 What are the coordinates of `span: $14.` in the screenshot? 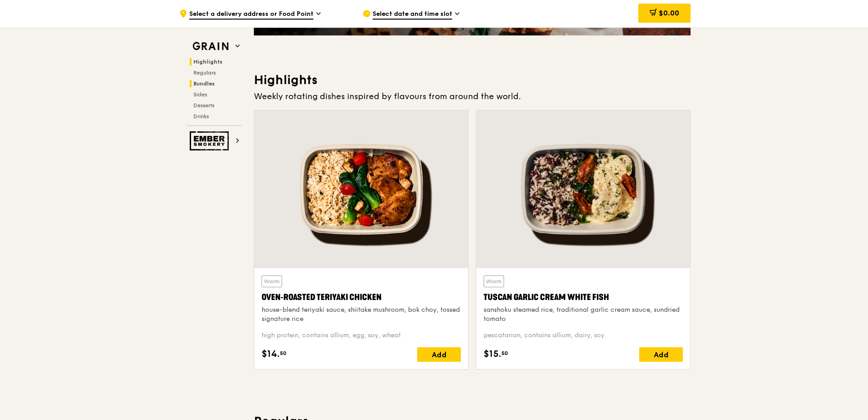 It's located at (271, 354).